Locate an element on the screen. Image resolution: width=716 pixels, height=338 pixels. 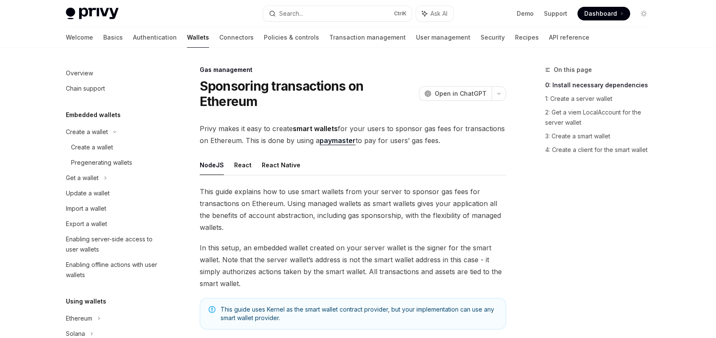
span: This guide explains how to use smart wallets from your server to sponsor gas fees for transaction... is located at coordinates (353, 209).